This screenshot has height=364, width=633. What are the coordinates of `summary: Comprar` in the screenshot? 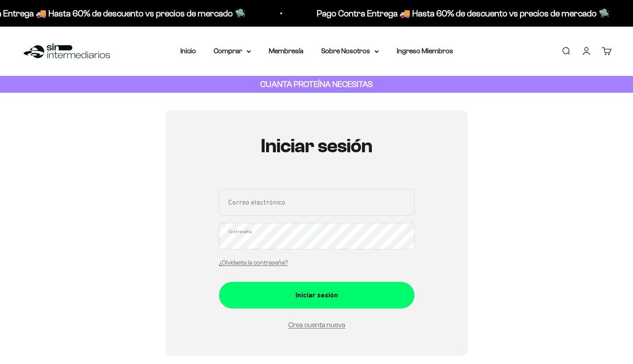 It's located at (232, 51).